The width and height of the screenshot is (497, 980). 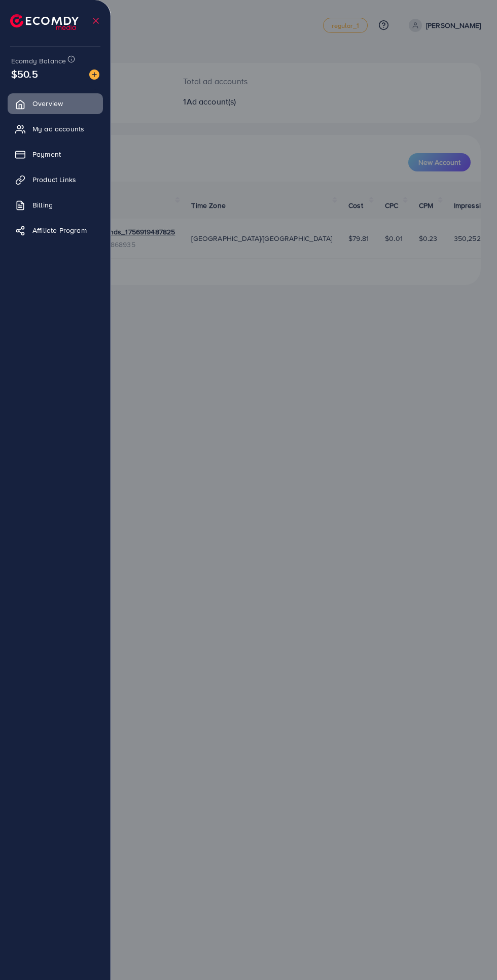 I want to click on a: My ad accounts, so click(x=55, y=129).